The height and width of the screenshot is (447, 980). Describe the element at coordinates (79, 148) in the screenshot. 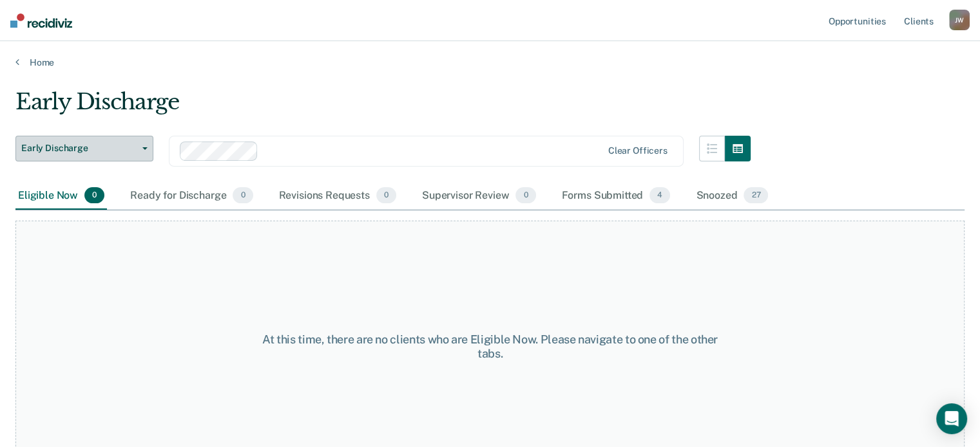

I see `span: Early Discharge` at that location.